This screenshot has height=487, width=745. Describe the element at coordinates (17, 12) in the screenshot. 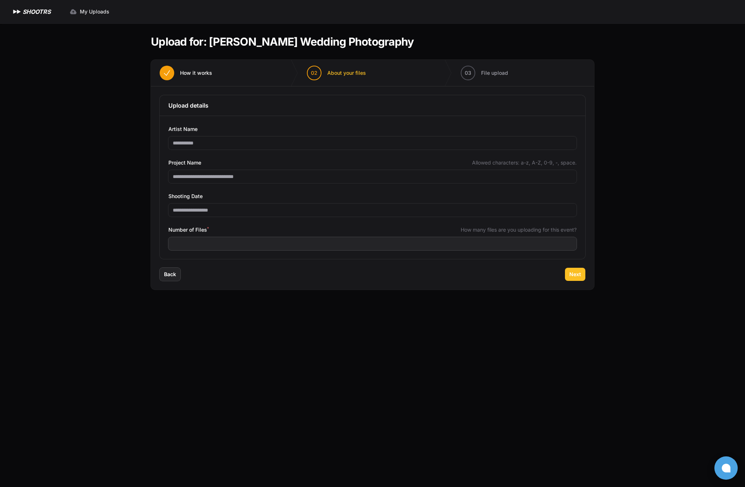

I see `img: SHOOTRS` at that location.